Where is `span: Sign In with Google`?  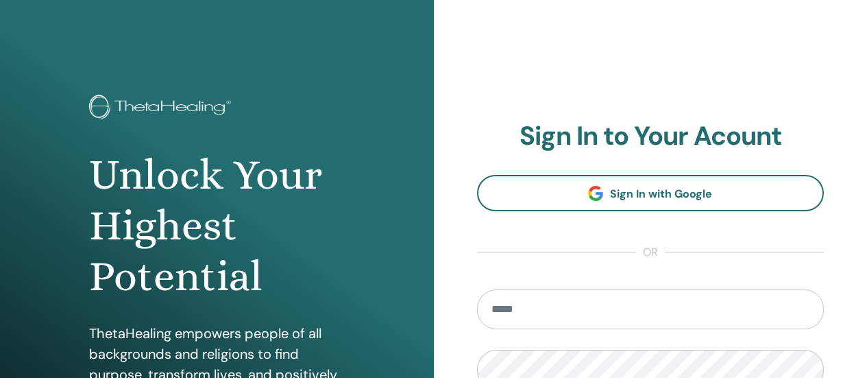
span: Sign In with Google is located at coordinates (661, 193).